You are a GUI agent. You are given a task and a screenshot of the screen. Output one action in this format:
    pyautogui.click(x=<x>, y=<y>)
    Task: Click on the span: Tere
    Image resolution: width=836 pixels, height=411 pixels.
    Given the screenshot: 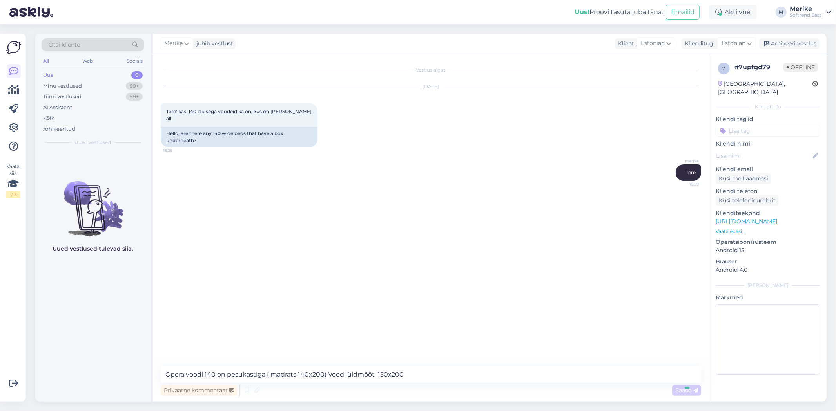 What is the action you would take?
    pyautogui.click(x=690, y=172)
    